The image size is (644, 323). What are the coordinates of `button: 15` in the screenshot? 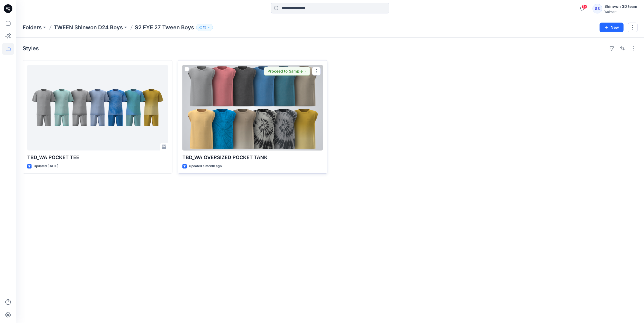 It's located at (205, 28).